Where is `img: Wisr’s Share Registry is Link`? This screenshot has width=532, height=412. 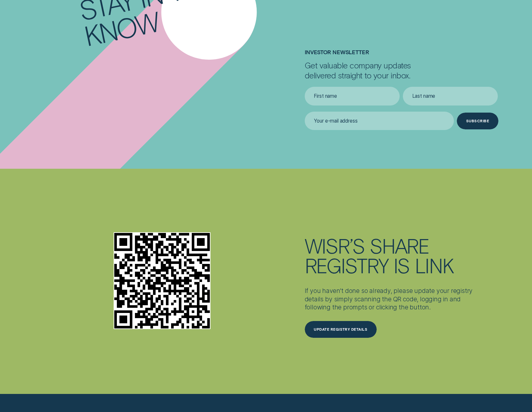
img: Wisr’s Share Registry is Link is located at coordinates (162, 281).